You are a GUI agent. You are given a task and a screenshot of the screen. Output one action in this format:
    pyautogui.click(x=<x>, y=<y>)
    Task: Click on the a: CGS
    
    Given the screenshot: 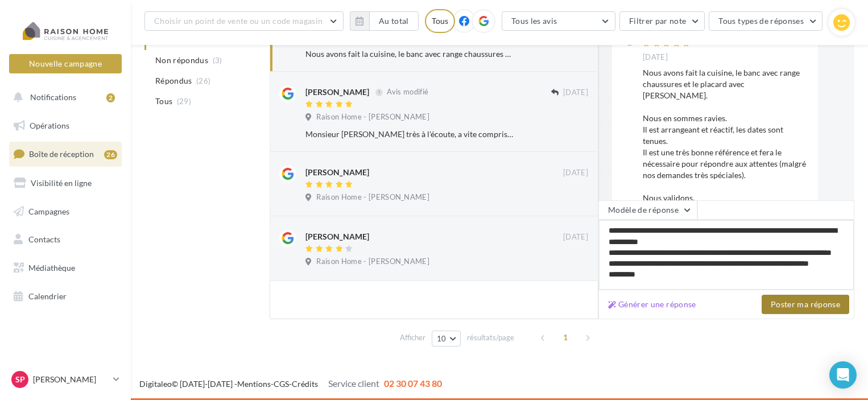 What is the action you would take?
    pyautogui.click(x=281, y=384)
    